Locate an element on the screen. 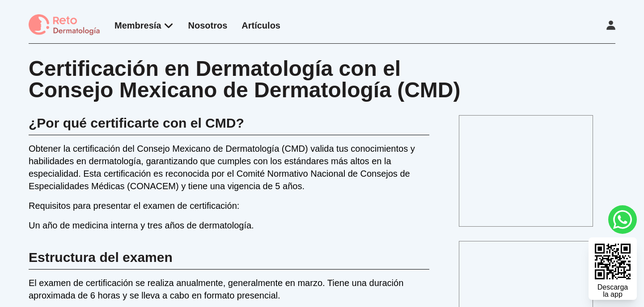 Image resolution: width=644 pixels, height=307 pixels. div: Descarga la app is located at coordinates (613, 291).